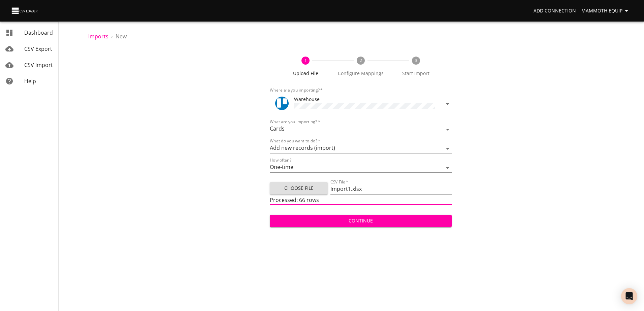 The height and width of the screenshot is (311, 644). What do you see at coordinates (360, 104) in the screenshot?
I see `div: ToolWarehouse` at bounding box center [360, 104].